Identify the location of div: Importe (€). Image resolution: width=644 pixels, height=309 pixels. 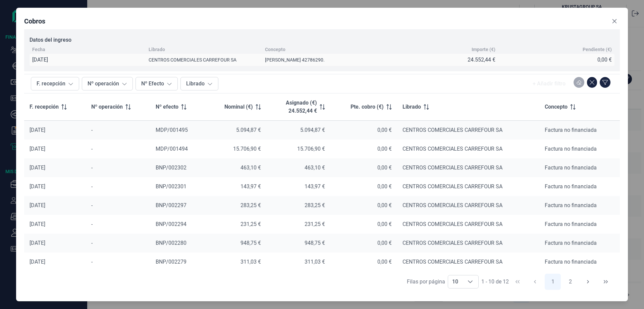
(484, 49).